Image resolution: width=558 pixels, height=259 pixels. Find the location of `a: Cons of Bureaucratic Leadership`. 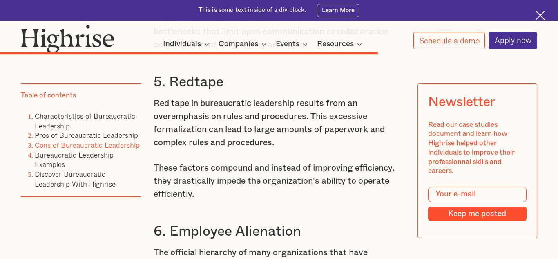

a: Cons of Bureaucratic Leadership is located at coordinates (87, 145).